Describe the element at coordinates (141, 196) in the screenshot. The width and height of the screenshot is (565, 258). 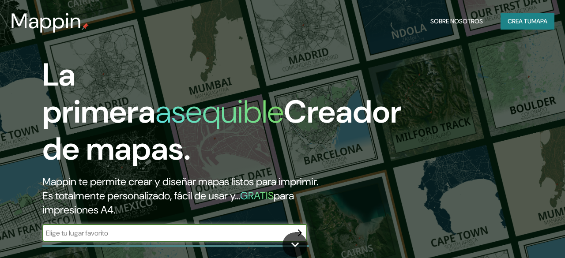
I see `font: Es totalmente personalizado, fácil de usar y...` at that location.